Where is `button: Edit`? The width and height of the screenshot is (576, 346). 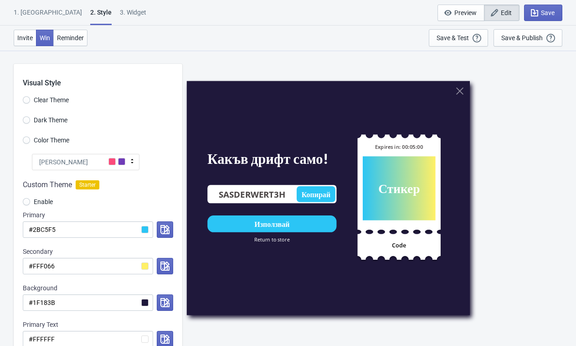 button: Edit is located at coordinates (502, 13).